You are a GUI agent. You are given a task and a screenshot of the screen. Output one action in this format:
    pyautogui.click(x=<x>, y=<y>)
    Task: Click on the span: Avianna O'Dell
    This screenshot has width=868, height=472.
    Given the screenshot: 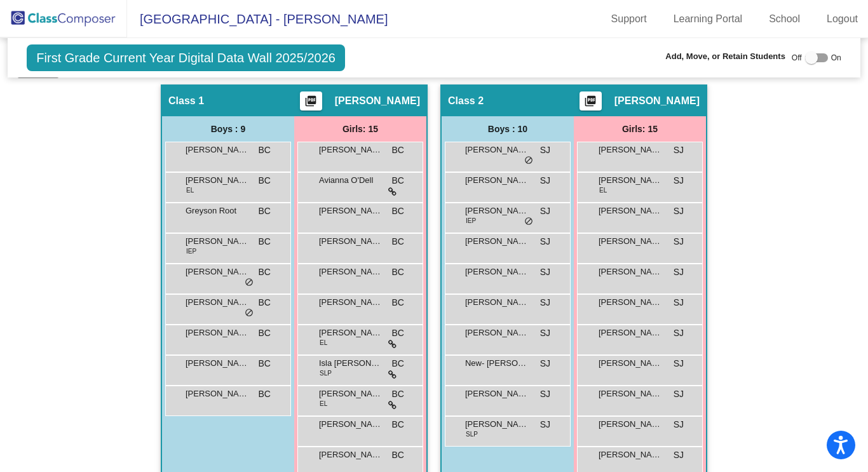 What is the action you would take?
    pyautogui.click(x=351, y=181)
    